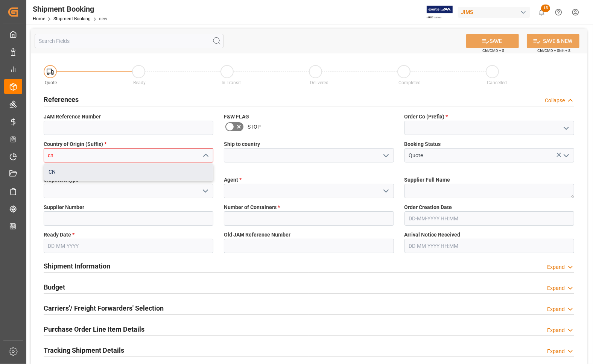 Image resolution: width=593 pixels, height=364 pixels. Describe the element at coordinates (254, 127) in the screenshot. I see `span: STOP` at that location.